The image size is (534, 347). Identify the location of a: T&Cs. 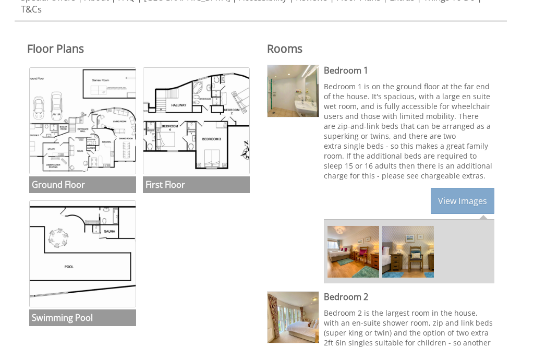
(31, 9).